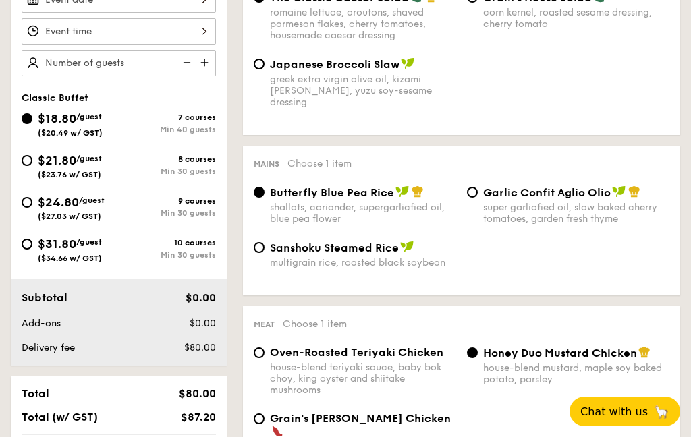 This screenshot has height=437, width=691. Describe the element at coordinates (472, 353) in the screenshot. I see `input: Honey Duo Mustard Chickenhouse-blend mustard, maple soy baked potato, parsley` at that location.